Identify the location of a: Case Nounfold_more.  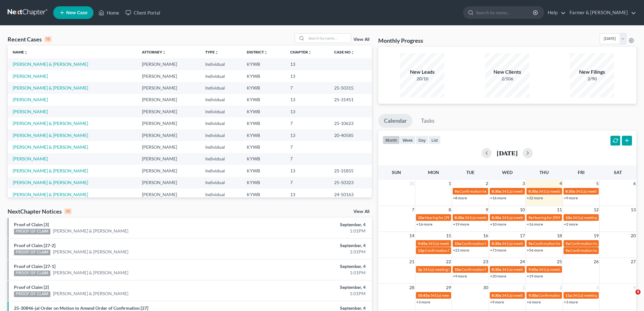
(344, 52).